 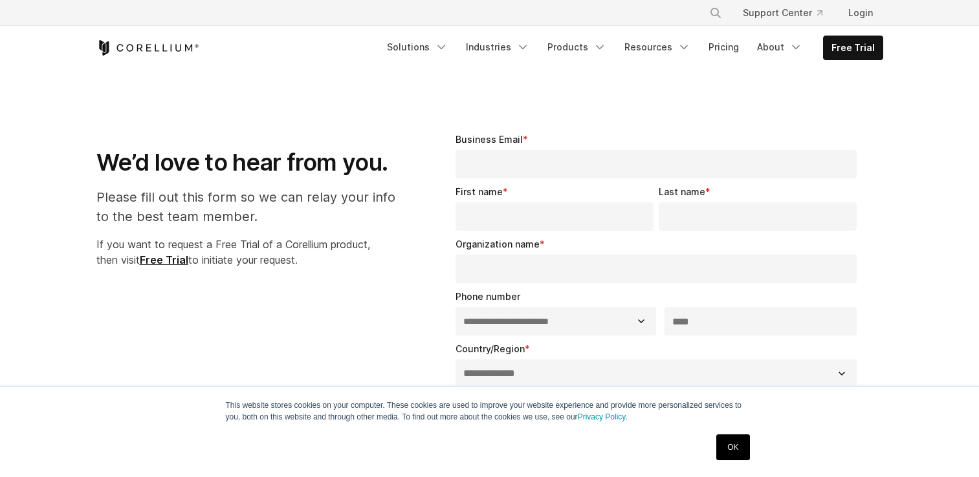 I want to click on p: This website stores cookies on your computer. These cookies are used to improve your website expe..., so click(x=490, y=411).